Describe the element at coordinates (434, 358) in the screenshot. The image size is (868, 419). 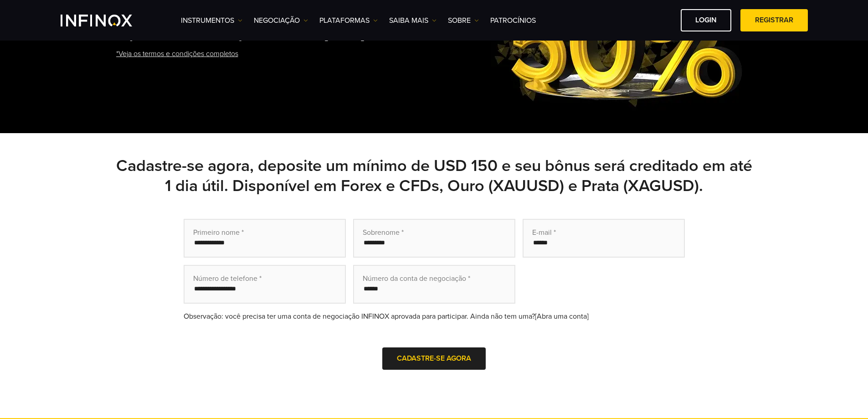
I see `button: Cadastre-se agora` at that location.